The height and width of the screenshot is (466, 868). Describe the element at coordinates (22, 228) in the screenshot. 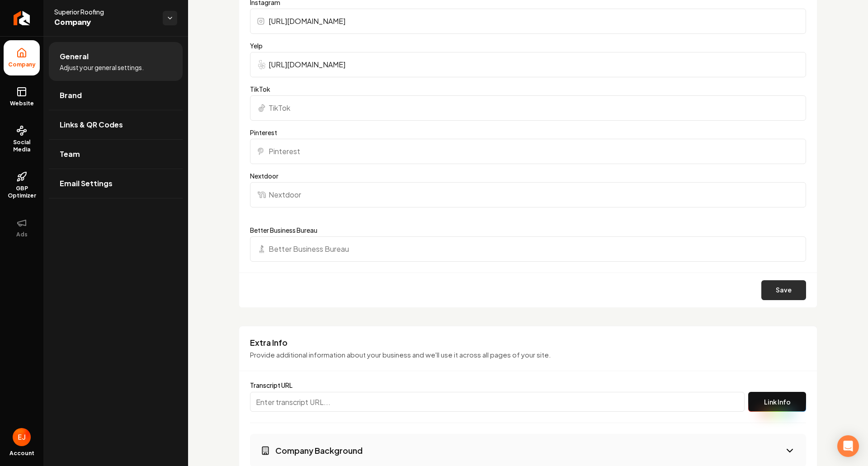

I see `button: Ads` at that location.